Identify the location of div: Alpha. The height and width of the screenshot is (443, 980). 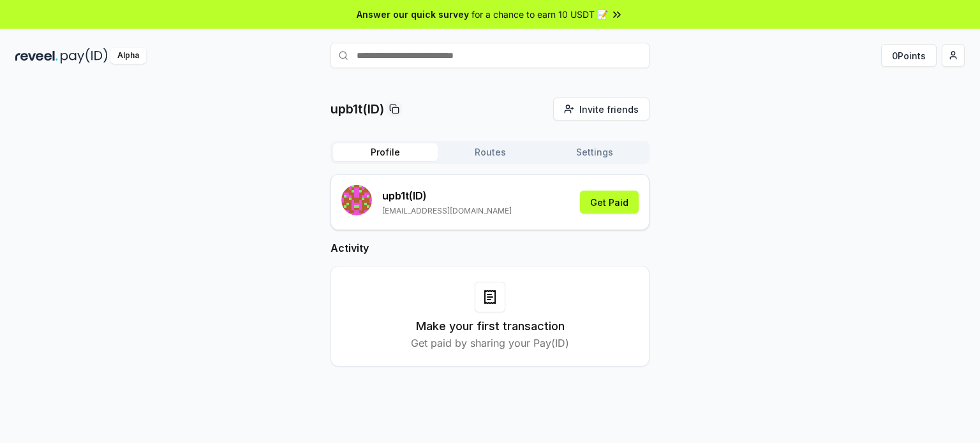
(128, 55).